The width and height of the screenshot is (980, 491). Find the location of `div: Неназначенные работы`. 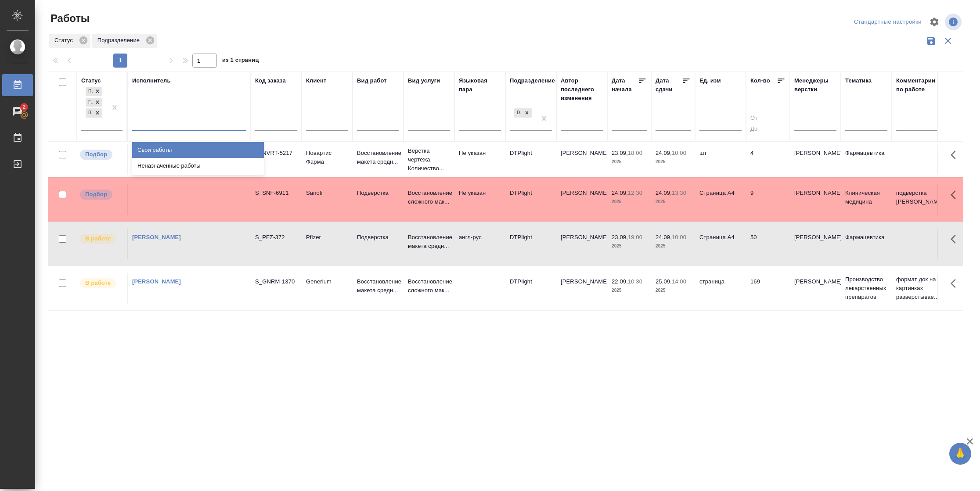

div: Неназначенные работы is located at coordinates (198, 166).